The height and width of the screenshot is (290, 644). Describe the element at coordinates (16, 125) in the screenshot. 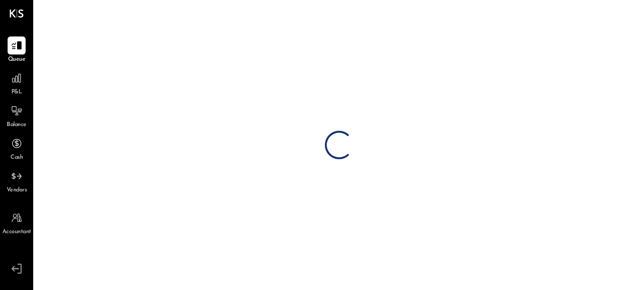

I see `span: Balance` at that location.